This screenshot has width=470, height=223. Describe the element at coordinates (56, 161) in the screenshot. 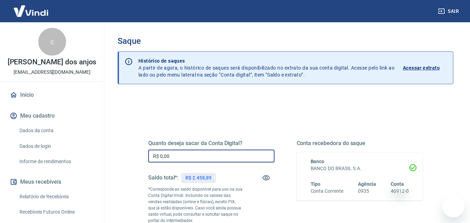

I see `a: Informe de rendimentos` at that location.